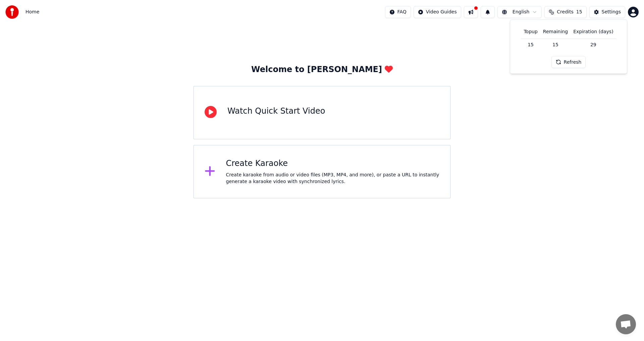 Image resolution: width=644 pixels, height=341 pixels. I want to click on button: Refresh, so click(569, 62).